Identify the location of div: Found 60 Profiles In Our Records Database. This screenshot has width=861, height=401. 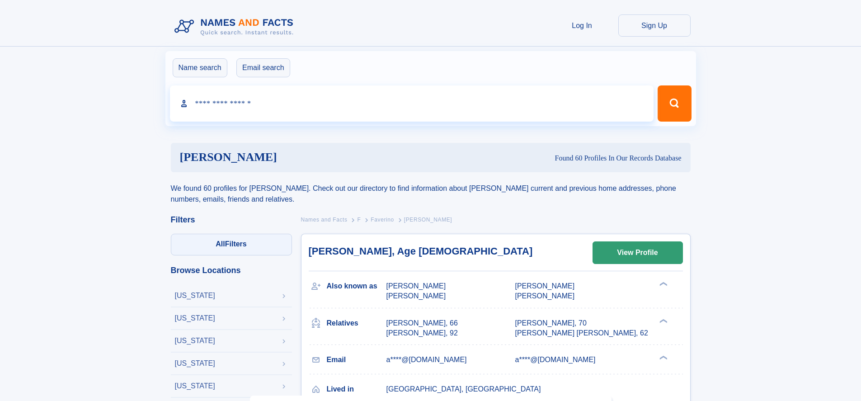
(548, 158).